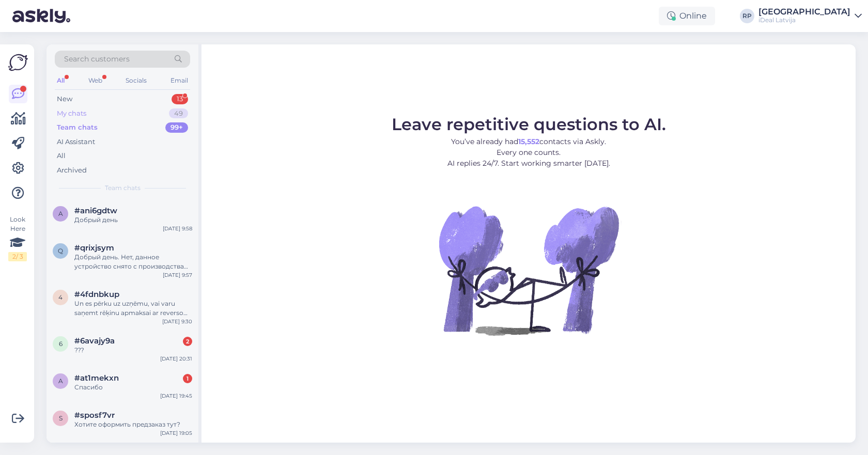  Describe the element at coordinates (72, 171) in the screenshot. I see `div: Archived` at that location.